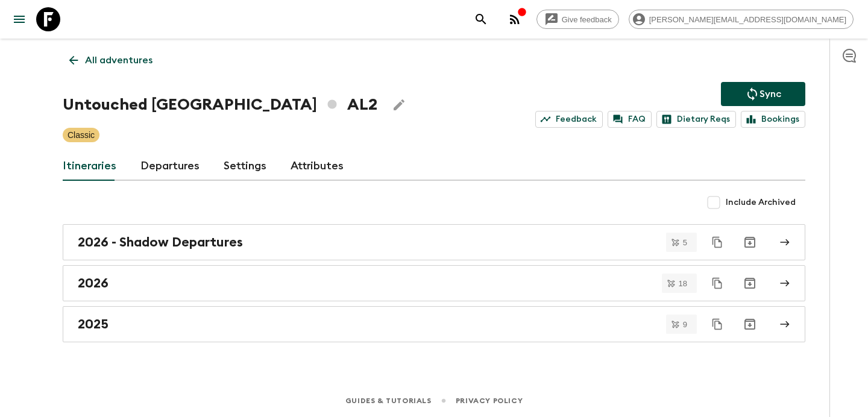 The height and width of the screenshot is (417, 868). I want to click on span: Give feedback, so click(586, 20).